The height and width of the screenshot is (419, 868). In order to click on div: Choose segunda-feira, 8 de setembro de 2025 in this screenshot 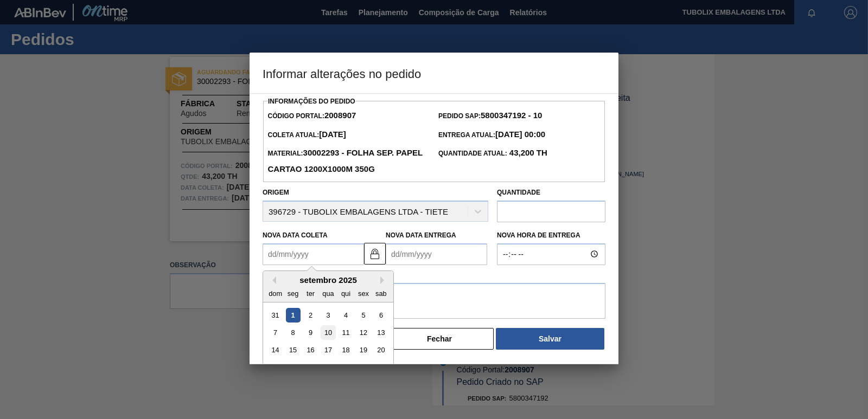, I will do `click(293, 333)`.